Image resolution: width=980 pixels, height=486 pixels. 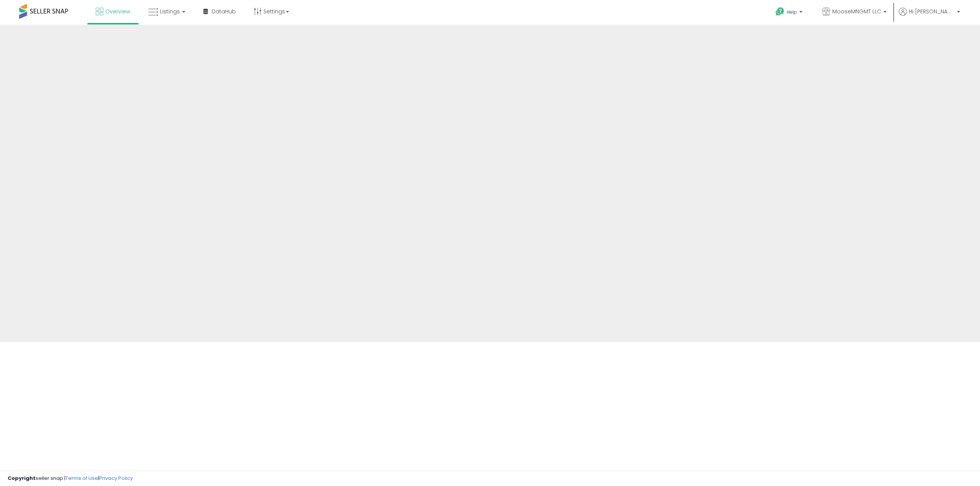 What do you see at coordinates (779, 12) in the screenshot?
I see `i: Get Help` at bounding box center [779, 12].